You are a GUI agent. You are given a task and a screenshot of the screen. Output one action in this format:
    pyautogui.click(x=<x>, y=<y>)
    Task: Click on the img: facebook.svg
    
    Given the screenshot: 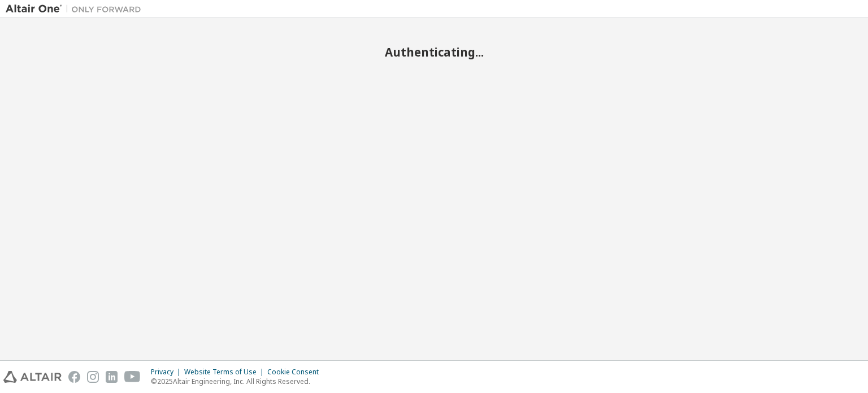 What is the action you would take?
    pyautogui.click(x=74, y=377)
    